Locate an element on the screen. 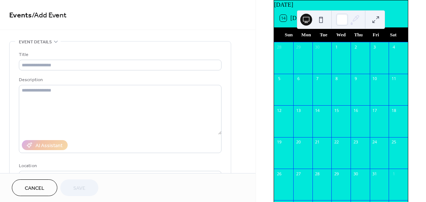 The image size is (426, 202). div: Sun is located at coordinates (289, 35).